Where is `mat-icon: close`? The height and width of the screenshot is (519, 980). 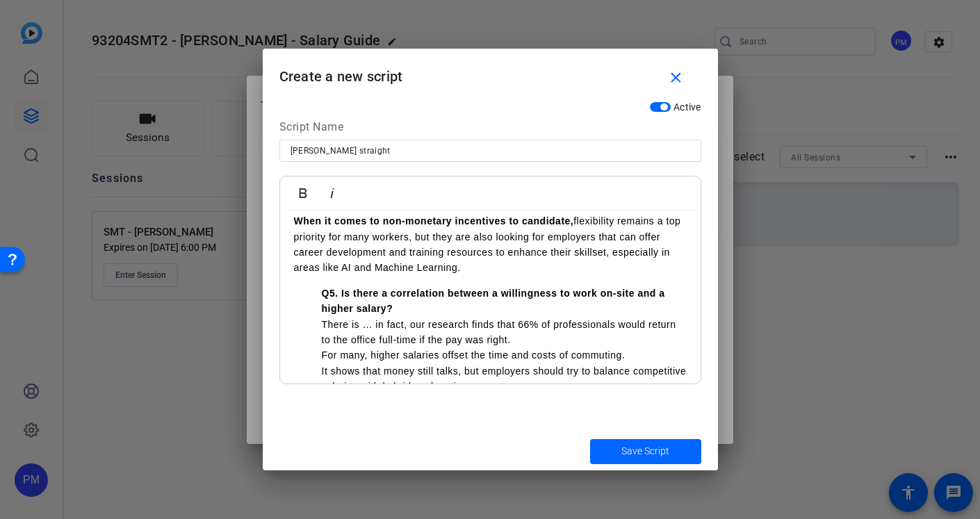
mat-icon: close is located at coordinates (676, 78).